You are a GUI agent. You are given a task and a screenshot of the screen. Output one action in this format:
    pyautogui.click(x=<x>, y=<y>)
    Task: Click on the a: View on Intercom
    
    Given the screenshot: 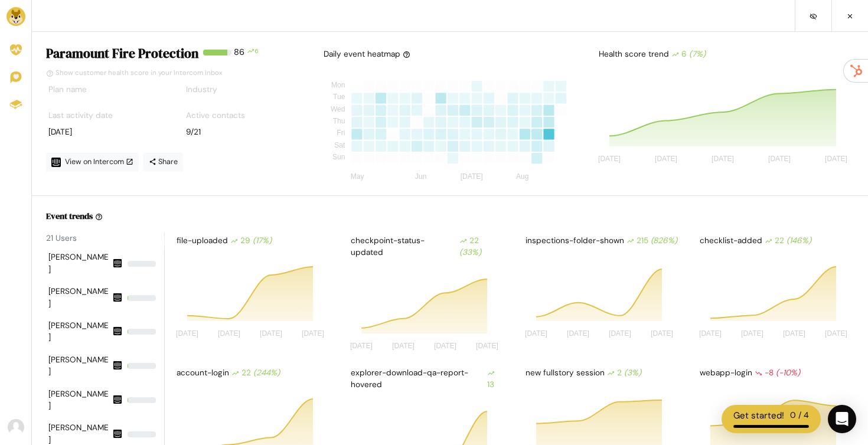 What is the action you would take?
    pyautogui.click(x=92, y=162)
    